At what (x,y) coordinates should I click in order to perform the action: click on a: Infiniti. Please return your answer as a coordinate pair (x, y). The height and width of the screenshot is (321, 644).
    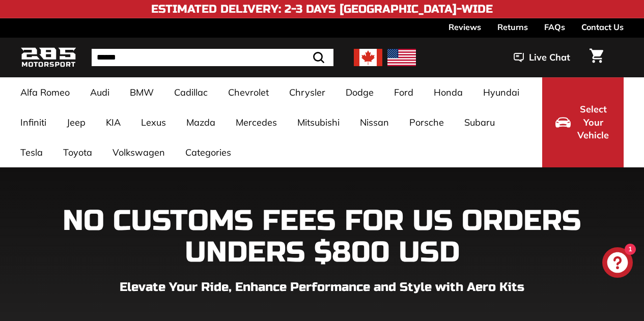
    Looking at the image, I should click on (33, 122).